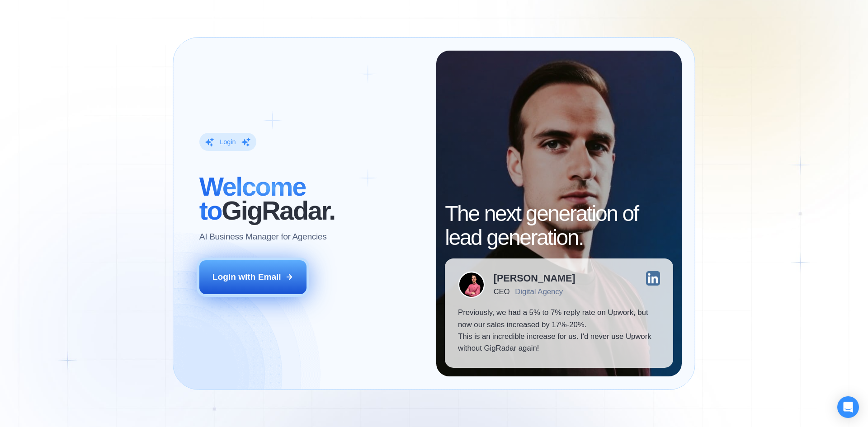 The height and width of the screenshot is (427, 868). Describe the element at coordinates (501, 292) in the screenshot. I see `div: CEO` at that location.